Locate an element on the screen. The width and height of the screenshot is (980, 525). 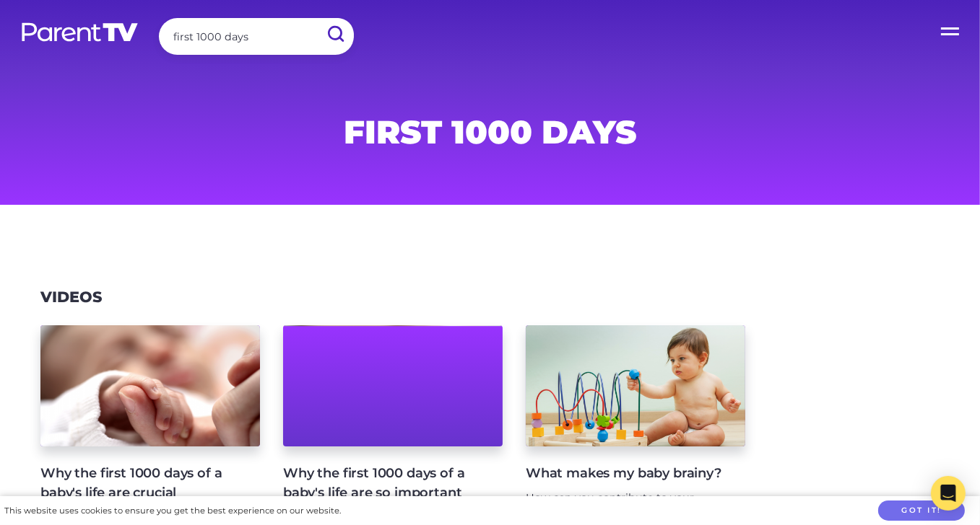
h1: first 1000 days is located at coordinates (490, 132).